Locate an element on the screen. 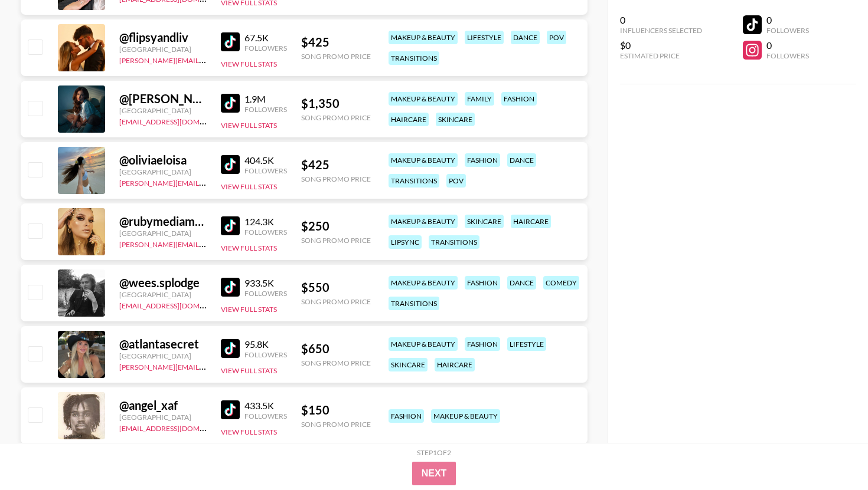 The width and height of the screenshot is (868, 490). div: 1.9M is located at coordinates (266, 99).